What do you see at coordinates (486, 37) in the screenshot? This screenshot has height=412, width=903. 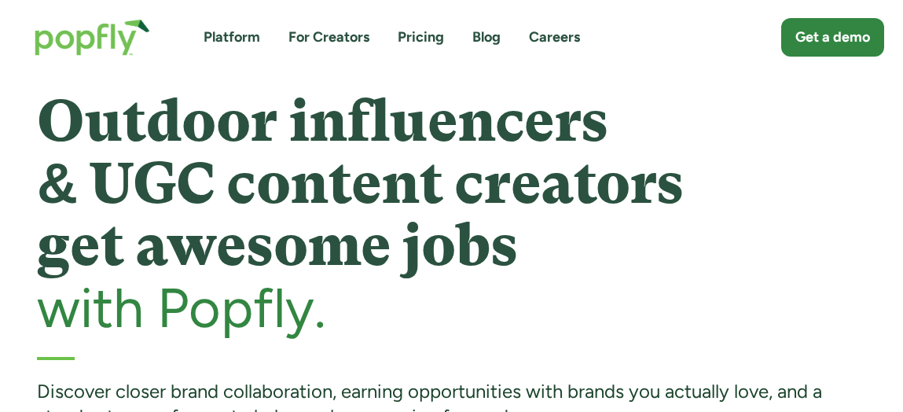 I see `a: Blog` at bounding box center [486, 37].